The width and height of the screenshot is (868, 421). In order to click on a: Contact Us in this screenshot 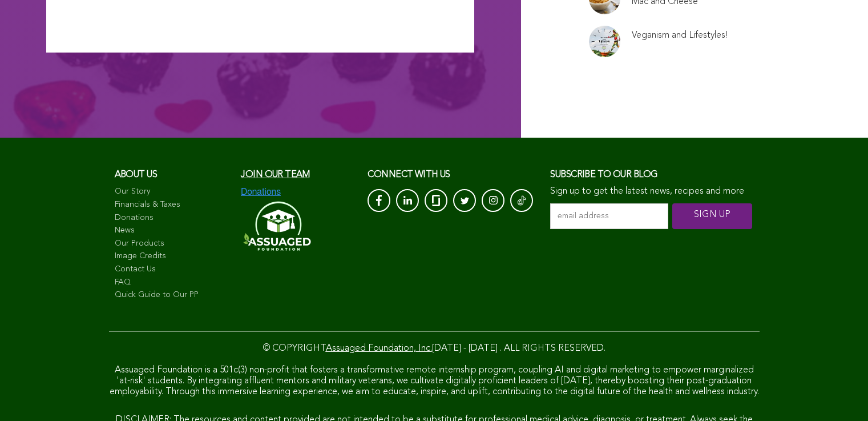, I will do `click(172, 269)`.